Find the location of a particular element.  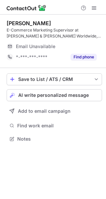

div: Save to List / ATS / CRM is located at coordinates (54, 79).